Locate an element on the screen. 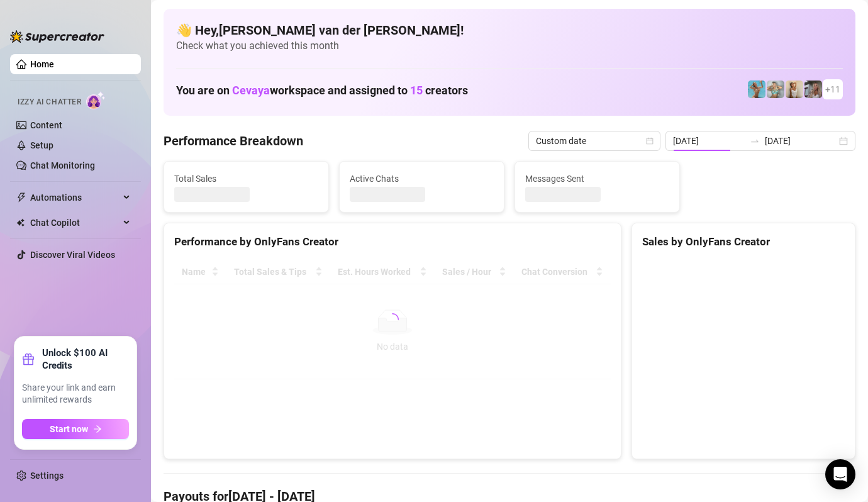 The height and width of the screenshot is (502, 868). span: Custom date is located at coordinates (594, 141).